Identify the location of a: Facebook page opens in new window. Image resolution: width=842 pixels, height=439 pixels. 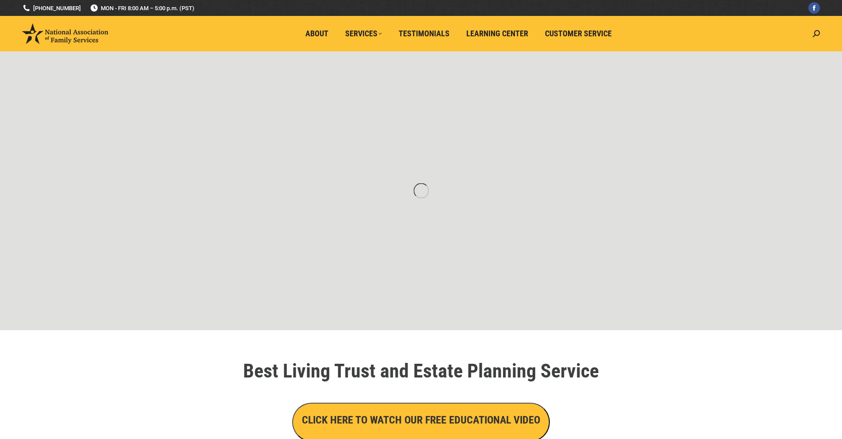
(815, 8).